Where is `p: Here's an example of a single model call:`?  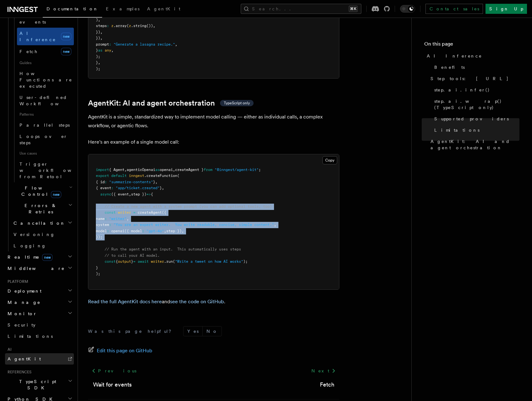 p: Here's an example of a single model call: is located at coordinates (214, 142).